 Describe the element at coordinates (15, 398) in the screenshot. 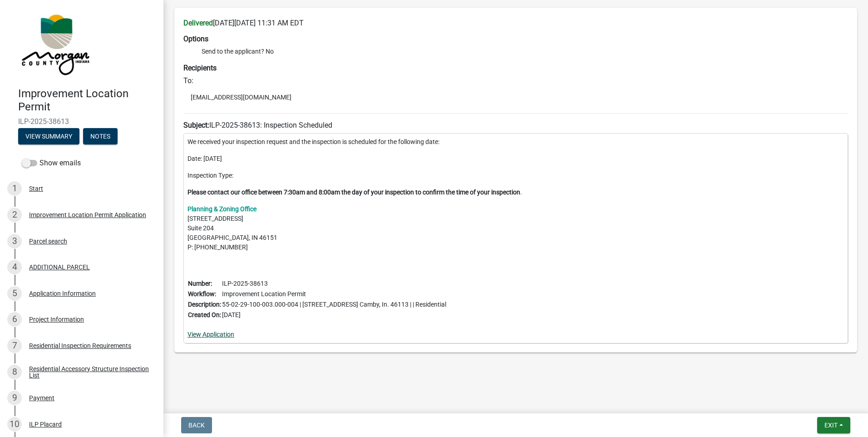

I see `div: 9` at that location.